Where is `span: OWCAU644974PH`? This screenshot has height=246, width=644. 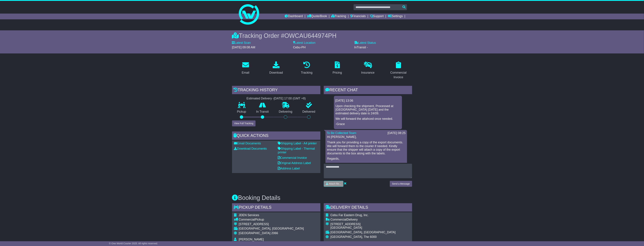 span: OWCAU644974PH is located at coordinates (310, 35).